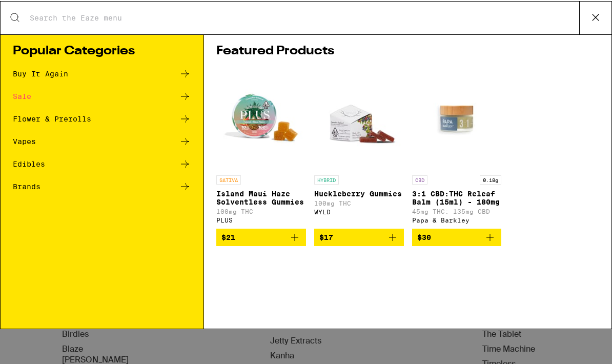 This screenshot has width=612, height=364. What do you see at coordinates (228, 237) in the screenshot?
I see `span: $21` at bounding box center [228, 237].